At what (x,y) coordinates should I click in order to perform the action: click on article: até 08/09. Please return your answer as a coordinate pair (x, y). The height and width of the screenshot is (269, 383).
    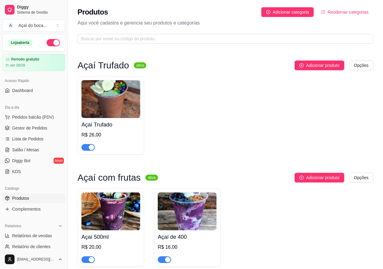
    Looking at the image, I should click on (18, 65).